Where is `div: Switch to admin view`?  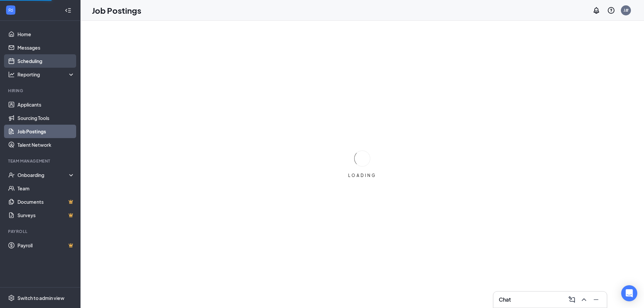
div: Switch to admin view is located at coordinates (41, 298).